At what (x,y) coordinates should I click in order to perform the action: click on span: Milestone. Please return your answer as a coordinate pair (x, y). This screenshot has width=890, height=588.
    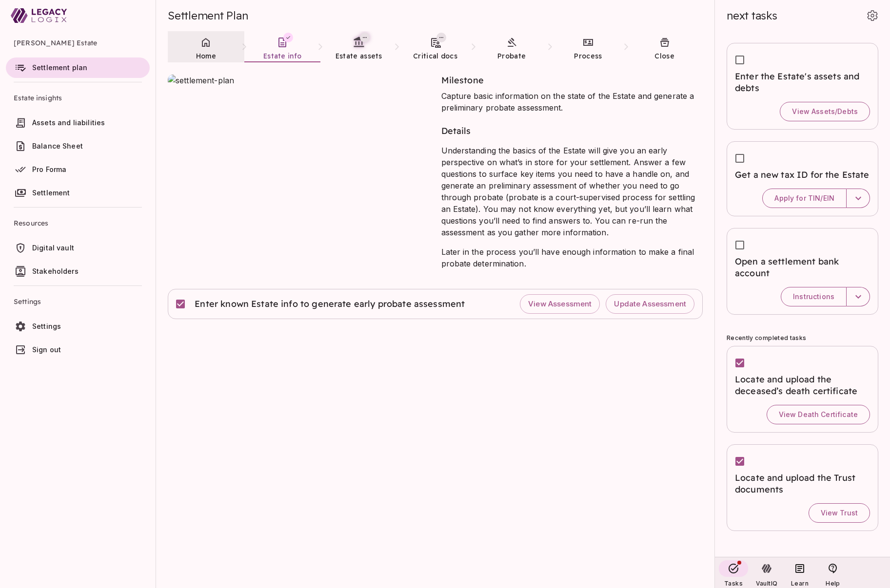
    Looking at the image, I should click on (462, 80).